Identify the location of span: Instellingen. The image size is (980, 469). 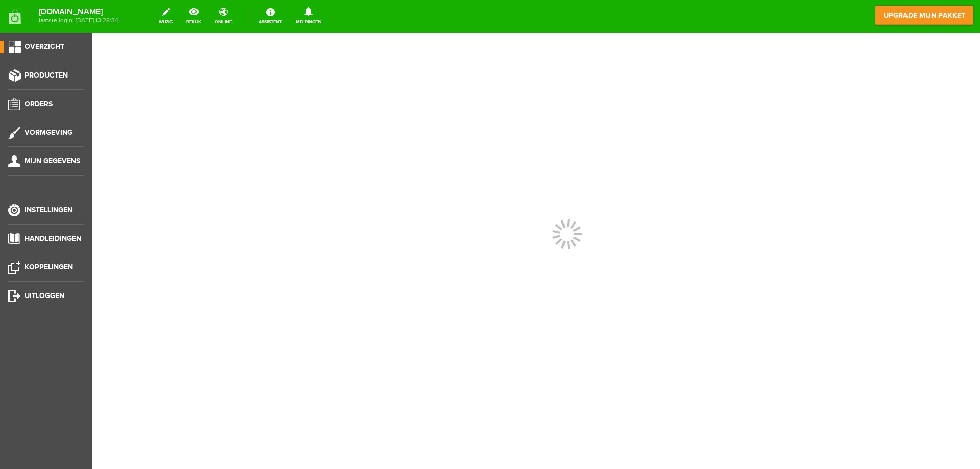
(48, 210).